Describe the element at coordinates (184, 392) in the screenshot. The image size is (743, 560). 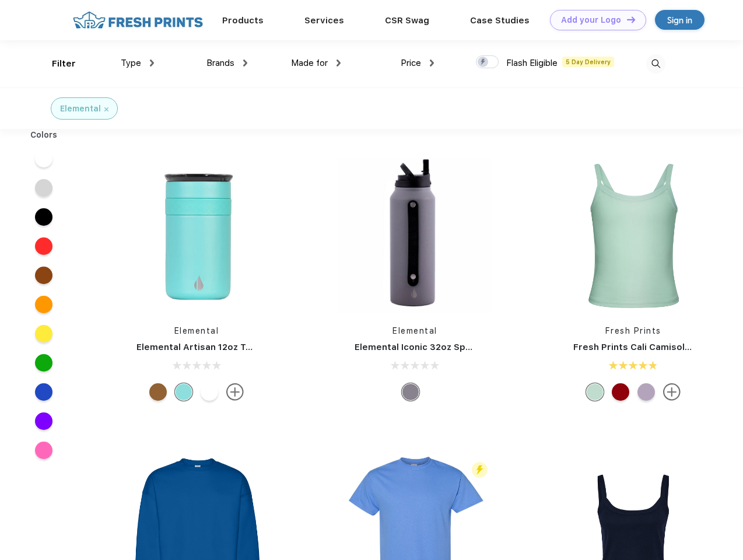
I see `div: Robin's Egg` at that location.